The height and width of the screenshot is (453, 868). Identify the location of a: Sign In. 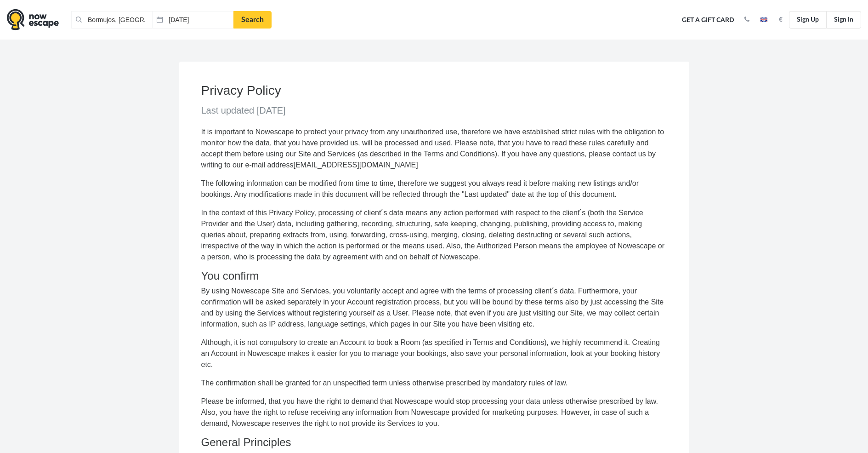
(844, 20).